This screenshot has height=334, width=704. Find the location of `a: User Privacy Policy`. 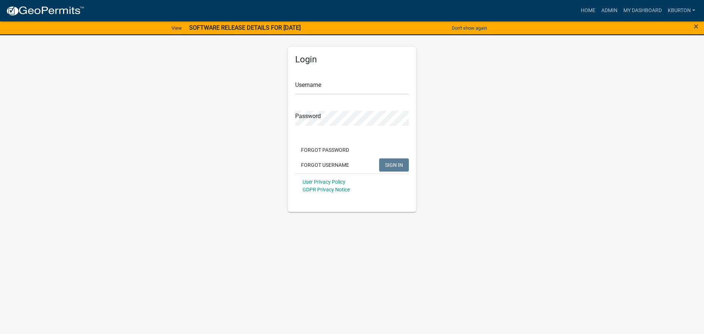

a: User Privacy Policy is located at coordinates (324, 182).